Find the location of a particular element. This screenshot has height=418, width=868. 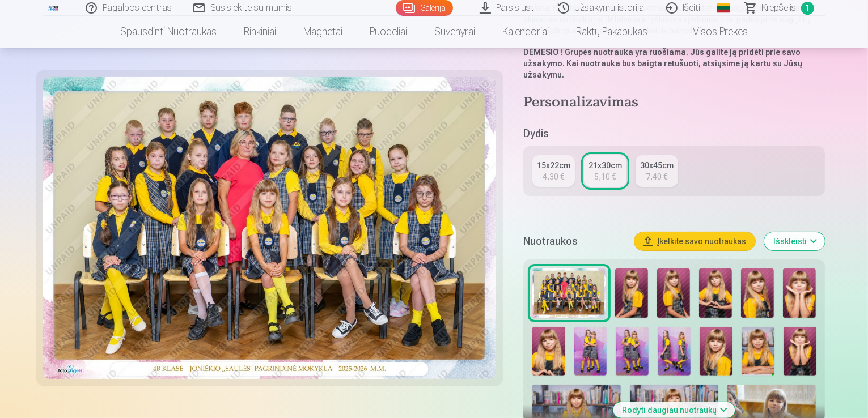

div: 21x30cm is located at coordinates (605, 166).